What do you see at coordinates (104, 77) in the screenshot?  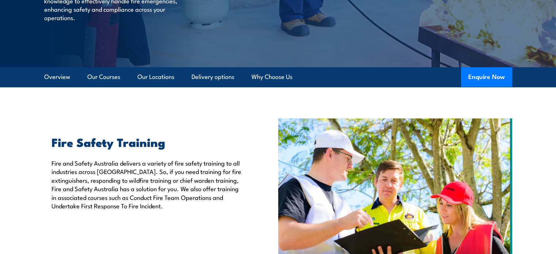 I see `a: Our Courses` at bounding box center [104, 77].